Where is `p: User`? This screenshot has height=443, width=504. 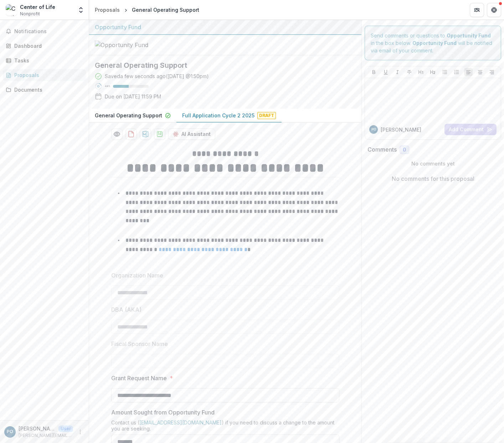
p: User is located at coordinates (66, 429).